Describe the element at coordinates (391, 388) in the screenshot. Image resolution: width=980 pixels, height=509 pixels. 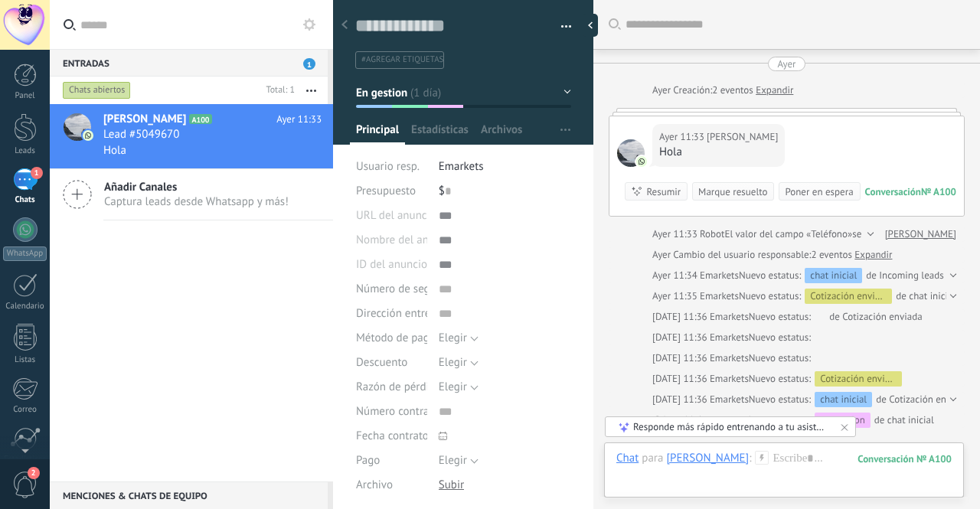
I see `div: Razón de pérdida` at that location.